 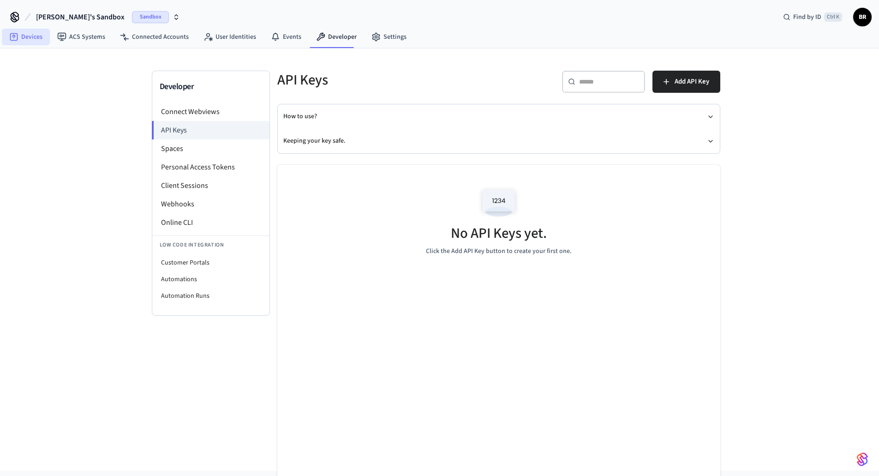 What do you see at coordinates (211, 279) in the screenshot?
I see `li: Automations` at bounding box center [211, 279].